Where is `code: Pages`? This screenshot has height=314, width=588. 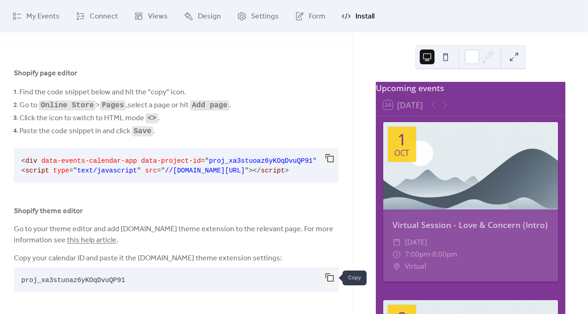
code: Pages is located at coordinates (113, 105).